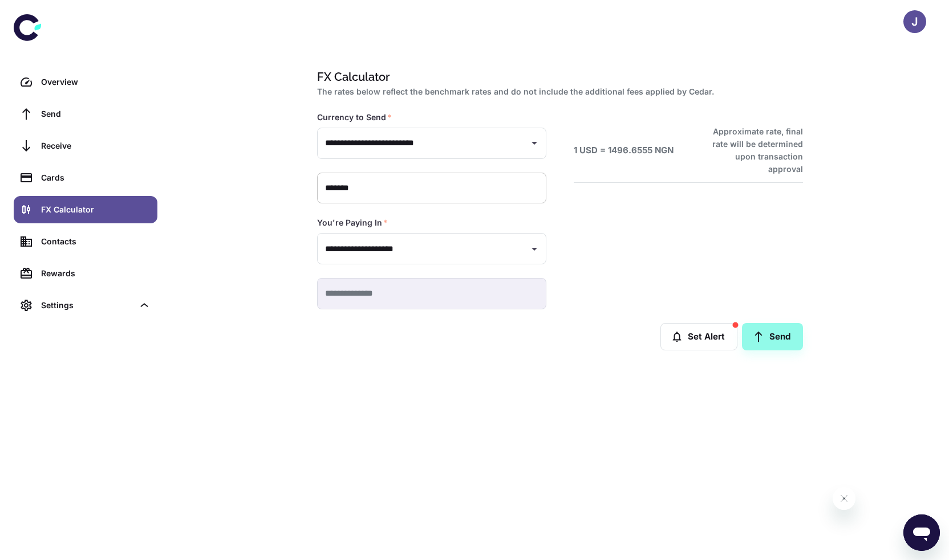  I want to click on a: Cards, so click(86, 178).